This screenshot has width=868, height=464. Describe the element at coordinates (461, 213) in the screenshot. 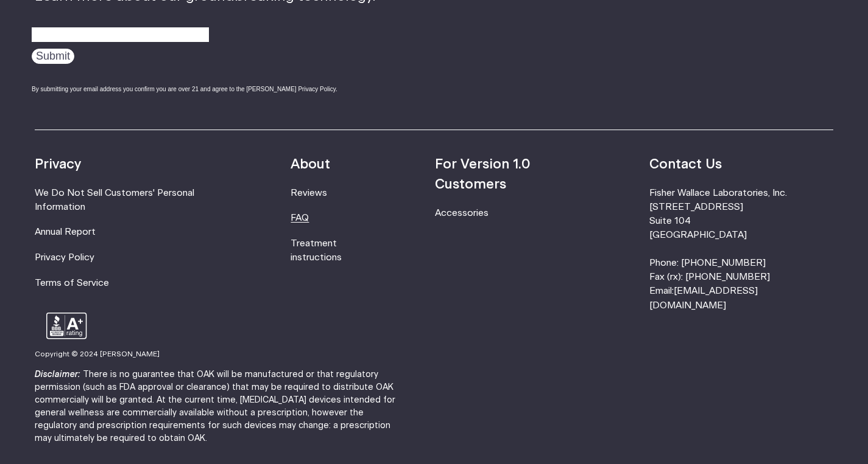

I see `a: Accessories` at that location.